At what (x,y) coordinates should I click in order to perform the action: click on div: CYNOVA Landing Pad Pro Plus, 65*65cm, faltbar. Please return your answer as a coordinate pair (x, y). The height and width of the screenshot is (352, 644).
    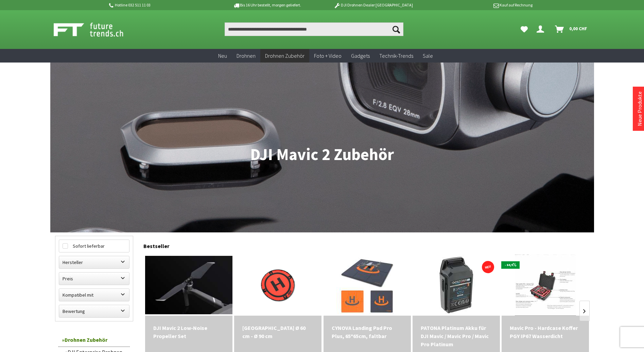
    Looking at the image, I should click on (367, 332).